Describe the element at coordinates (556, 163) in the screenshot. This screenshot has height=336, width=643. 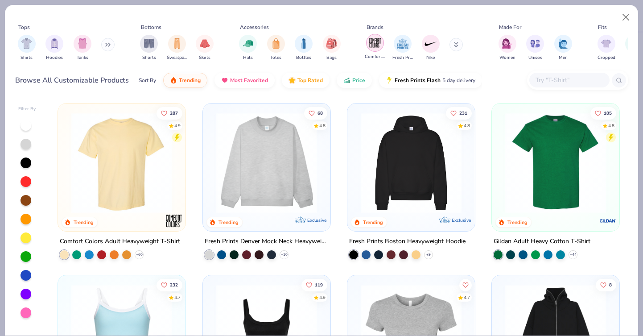
I see `img: db319196-8705-402d-8b46-62aaa07ed94f` at that location.